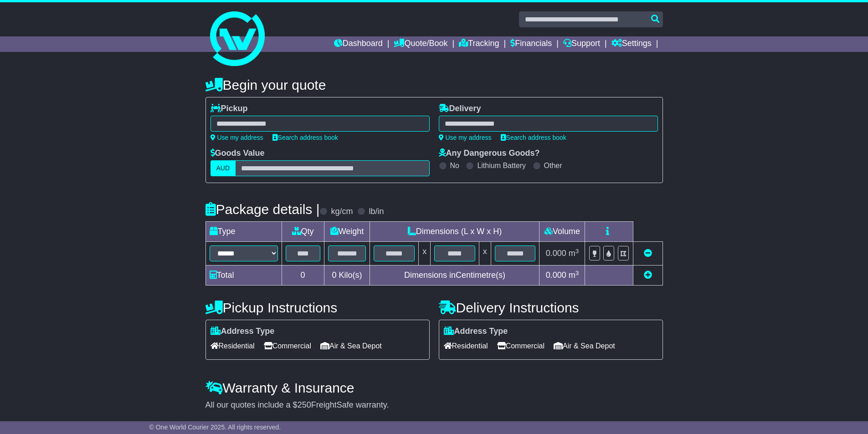  What do you see at coordinates (434, 405) in the screenshot?
I see `div: All our quotes include a $ FreightSafe warranty.` at bounding box center [434, 405].